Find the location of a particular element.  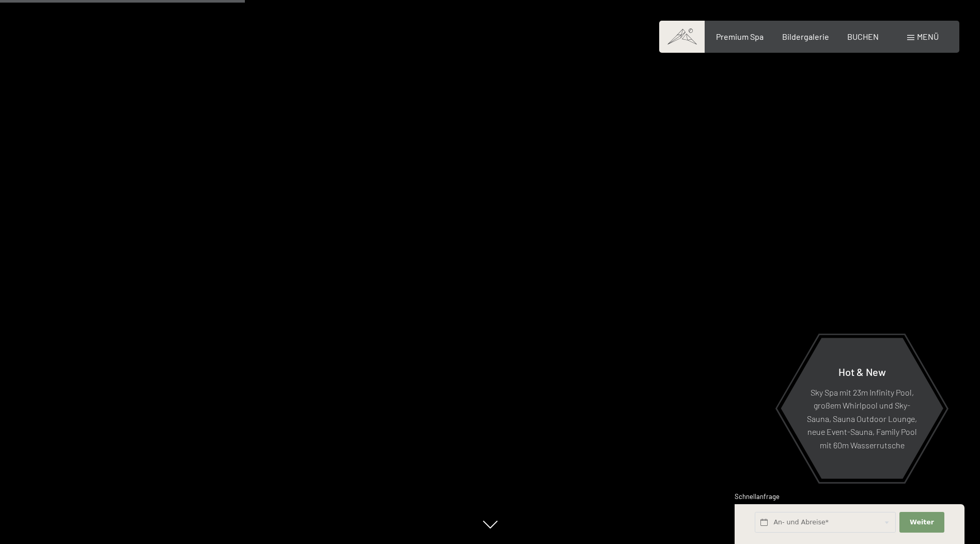

span: Weiter is located at coordinates (922, 522).